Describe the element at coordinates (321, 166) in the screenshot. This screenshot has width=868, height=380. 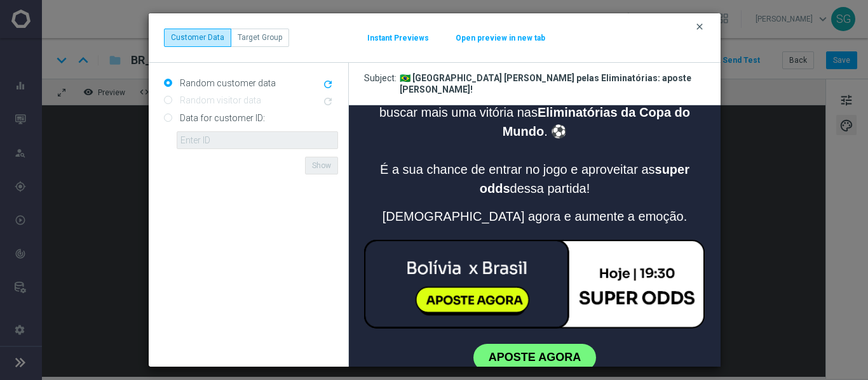
I see `button: Show` at that location.